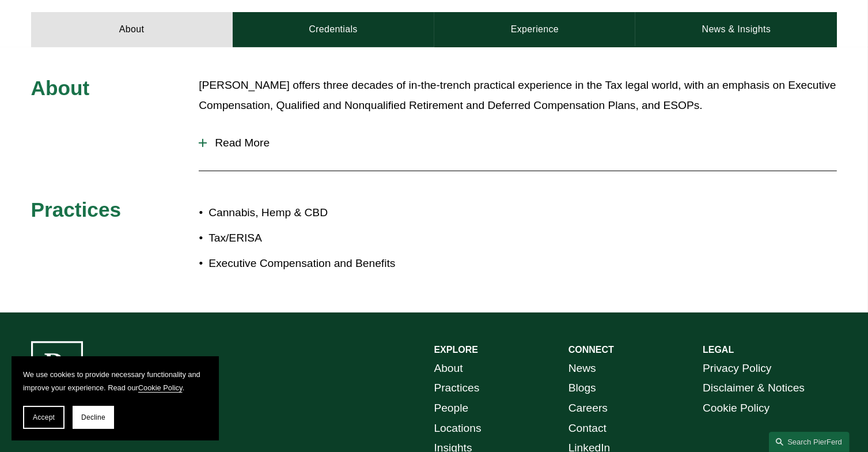 This screenshot has width=868, height=452. Describe the element at coordinates (321, 238) in the screenshot. I see `p: Tax/ERISA` at that location.